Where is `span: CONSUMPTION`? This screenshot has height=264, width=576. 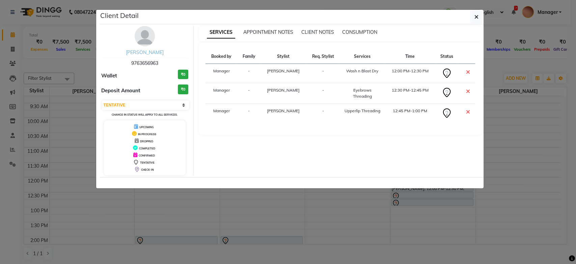 span: CONSUMPTION is located at coordinates (360, 32).